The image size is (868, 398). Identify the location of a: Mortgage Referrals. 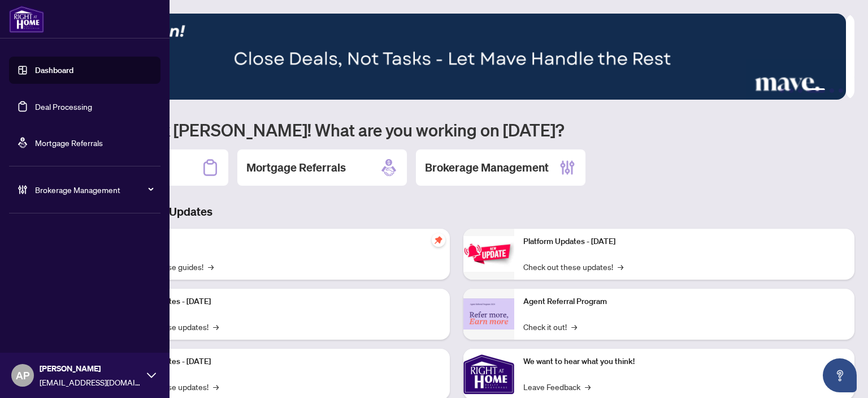
(69, 142).